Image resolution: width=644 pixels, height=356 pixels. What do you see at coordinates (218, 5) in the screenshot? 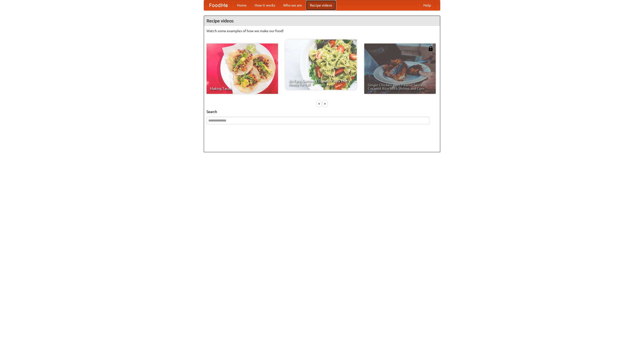
I see `a: FoodMe` at bounding box center [218, 5].